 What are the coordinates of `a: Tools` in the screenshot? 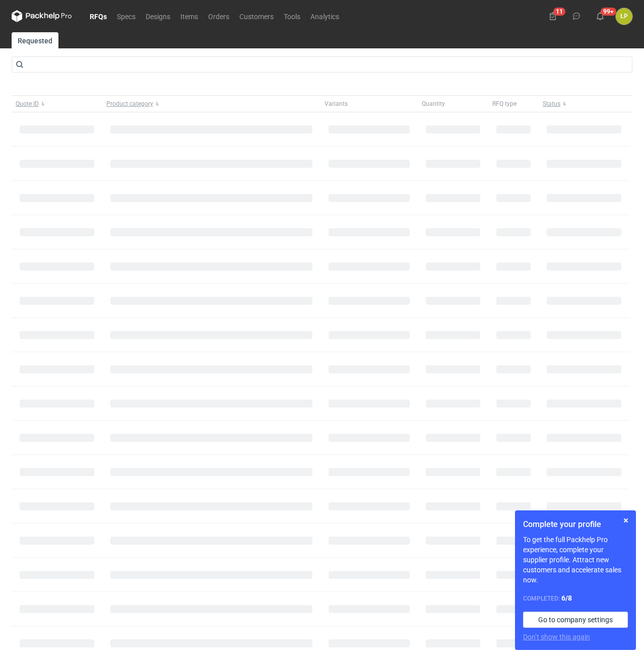 It's located at (292, 16).